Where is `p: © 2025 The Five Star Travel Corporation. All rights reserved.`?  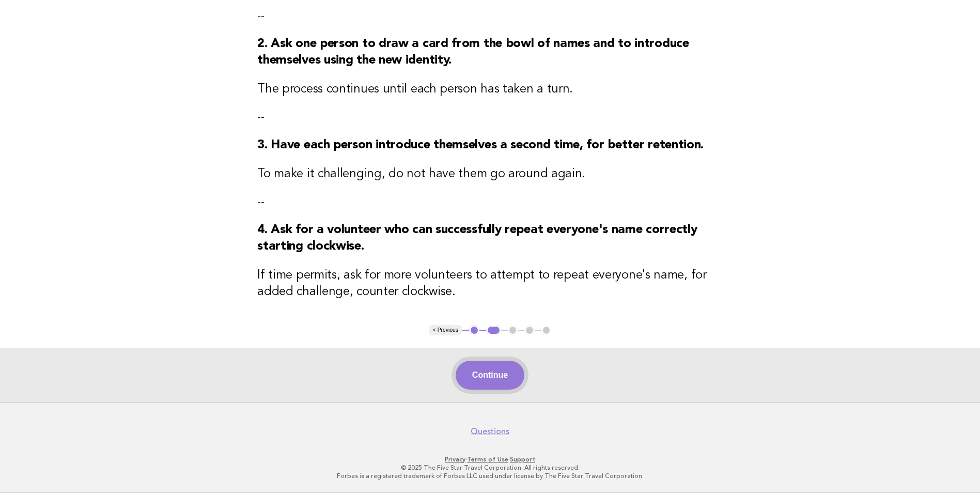
p: © 2025 The Five Star Travel Corporation. All rights reserved. is located at coordinates (490, 468).